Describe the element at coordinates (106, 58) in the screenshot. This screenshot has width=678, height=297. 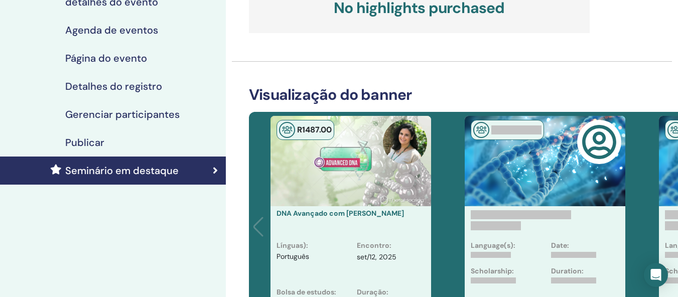
I see `h4: Página do evento` at that location.